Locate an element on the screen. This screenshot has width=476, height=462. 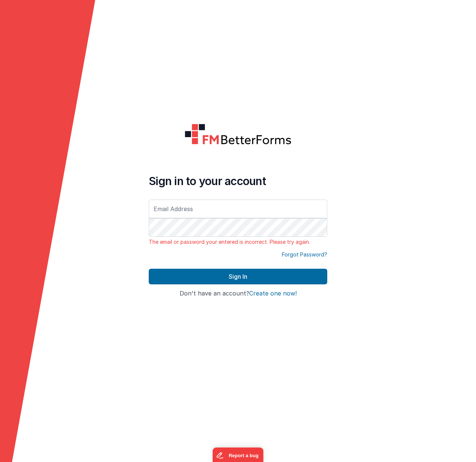
a: Forgot Password? is located at coordinates (305, 255).